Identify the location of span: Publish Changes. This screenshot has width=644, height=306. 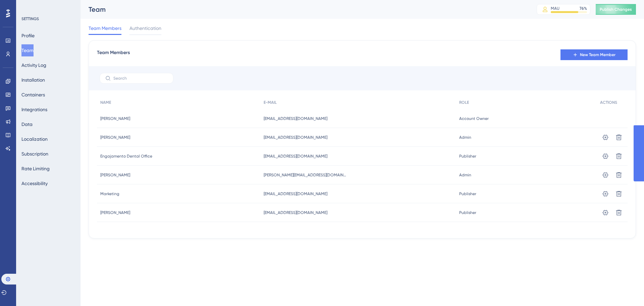
(616, 9).